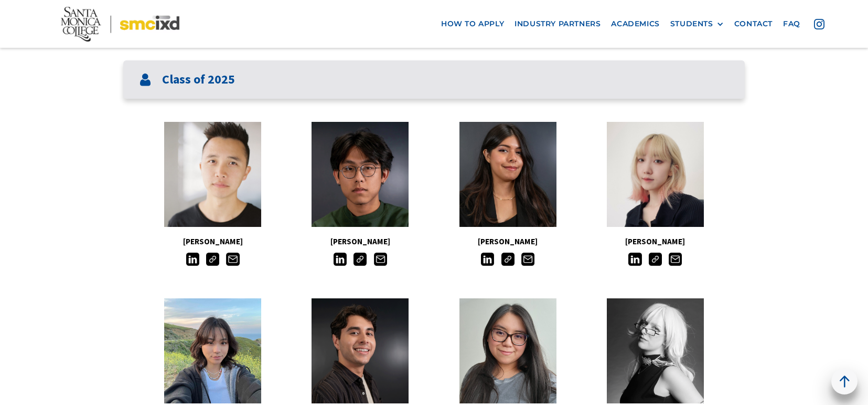 This screenshot has width=868, height=405. What do you see at coordinates (198, 79) in the screenshot?
I see `h3: Class of 2025` at bounding box center [198, 79].